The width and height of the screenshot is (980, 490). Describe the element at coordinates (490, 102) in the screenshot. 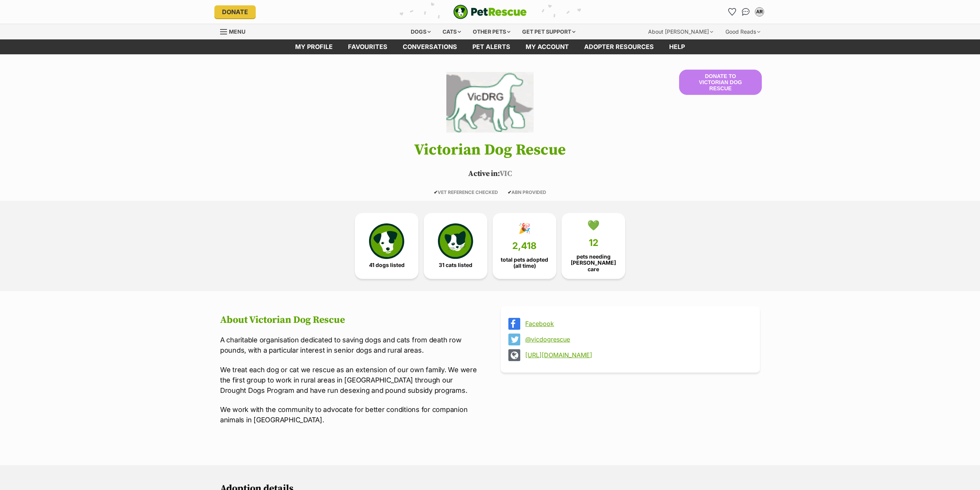

I see `img: Victorian Dog Rescue` at that location.